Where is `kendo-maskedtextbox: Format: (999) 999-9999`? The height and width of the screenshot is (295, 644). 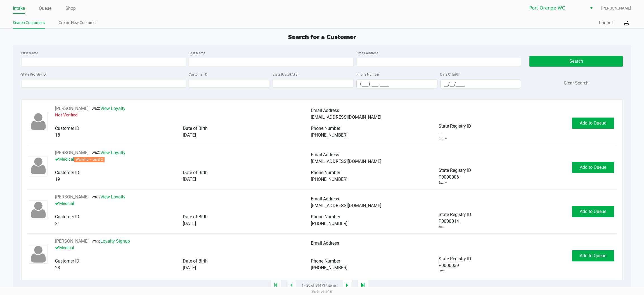
kendo-maskedtextbox: Format: (999) 999-9999 is located at coordinates (396, 83).